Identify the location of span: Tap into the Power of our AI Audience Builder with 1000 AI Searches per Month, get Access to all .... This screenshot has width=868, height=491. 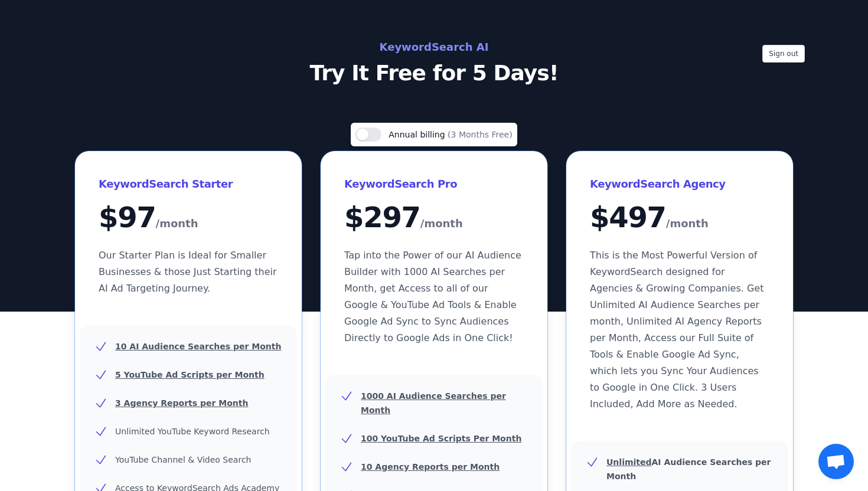
(432, 296).